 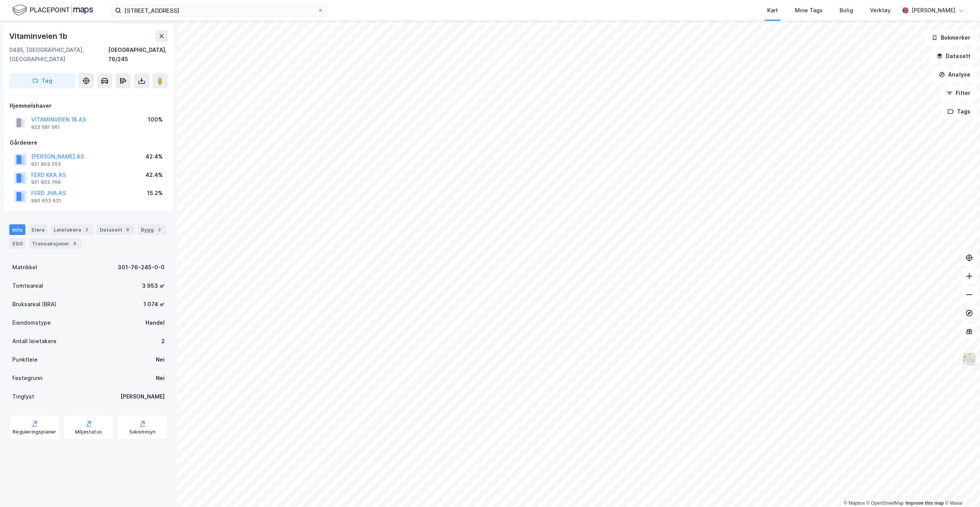 What do you see at coordinates (924, 503) in the screenshot?
I see `a: Improve this map` at bounding box center [924, 503].